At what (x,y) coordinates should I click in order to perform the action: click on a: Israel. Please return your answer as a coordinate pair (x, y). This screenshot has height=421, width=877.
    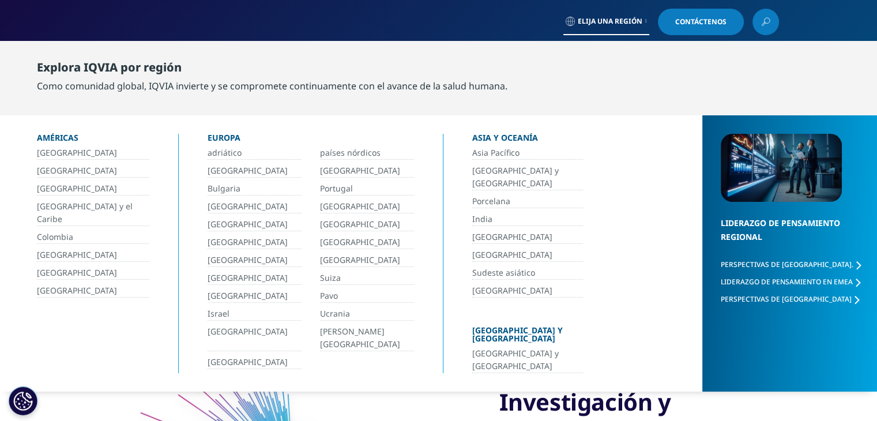
    Looking at the image, I should click on (254, 314).